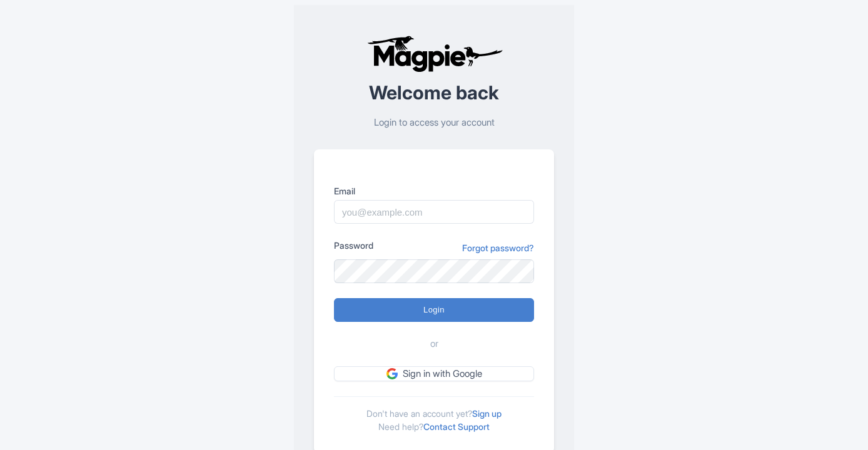 This screenshot has width=868, height=450. What do you see at coordinates (354, 245) in the screenshot?
I see `label: Password` at bounding box center [354, 245].